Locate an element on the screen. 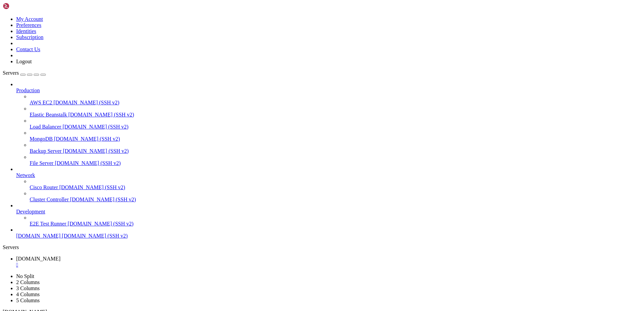  x-row: [dairey@math ~]$ is located at coordinates (279, 6).